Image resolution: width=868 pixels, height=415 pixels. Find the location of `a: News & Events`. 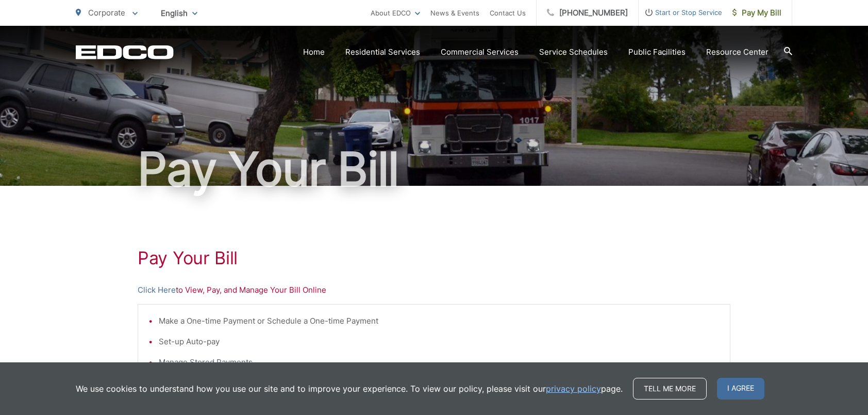

a: News & Events is located at coordinates (455, 13).